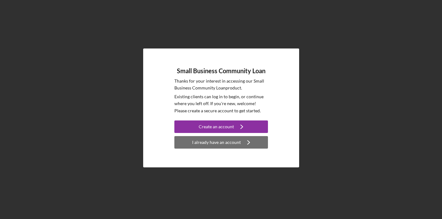 The width and height of the screenshot is (442, 219). Describe the element at coordinates (221, 142) in the screenshot. I see `button: I already have an account` at that location.